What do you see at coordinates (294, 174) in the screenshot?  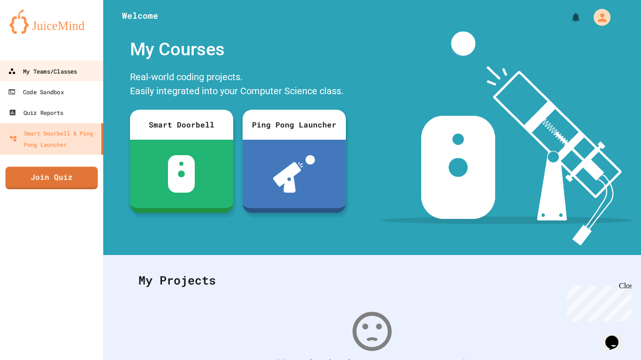 I see `img: ppl-with-ball.png` at bounding box center [294, 174].